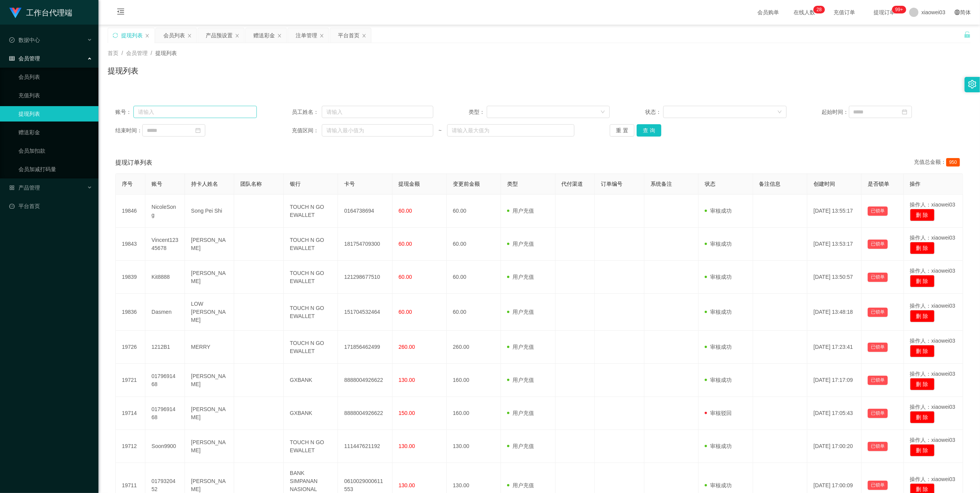 This screenshot has width=980, height=493. What do you see at coordinates (130, 347) in the screenshot?
I see `td: 19726` at bounding box center [130, 347].